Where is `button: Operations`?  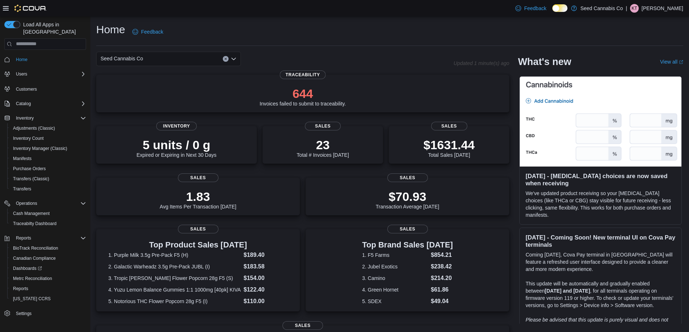 button: Operations is located at coordinates (26, 204).